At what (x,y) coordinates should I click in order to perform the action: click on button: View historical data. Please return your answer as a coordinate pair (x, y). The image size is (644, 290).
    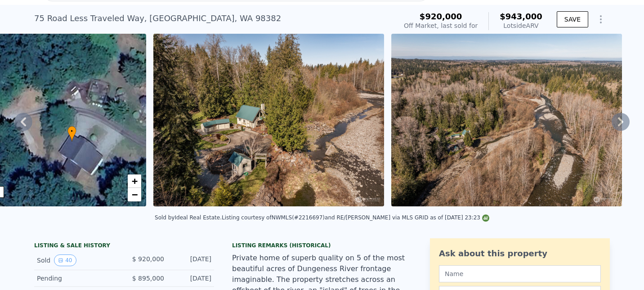
    Looking at the image, I should click on (65, 261).